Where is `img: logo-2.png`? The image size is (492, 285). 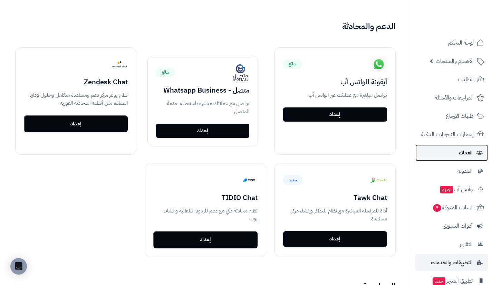 img: logo-2.png is located at coordinates (465, 27).